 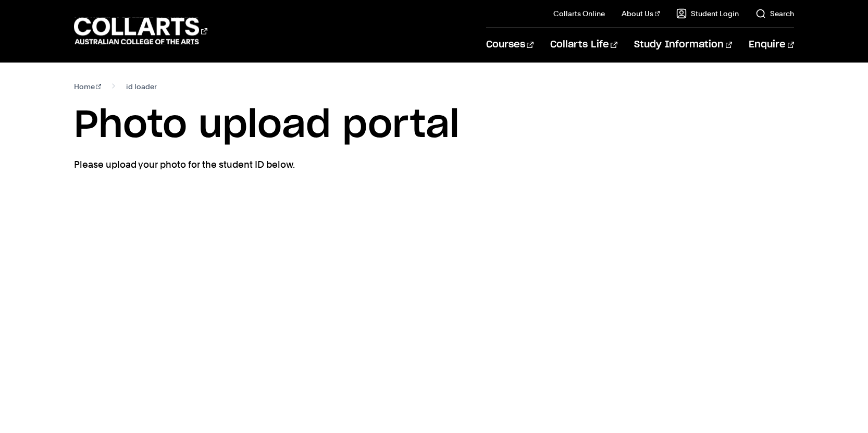 I want to click on a: Study Information, so click(x=683, y=45).